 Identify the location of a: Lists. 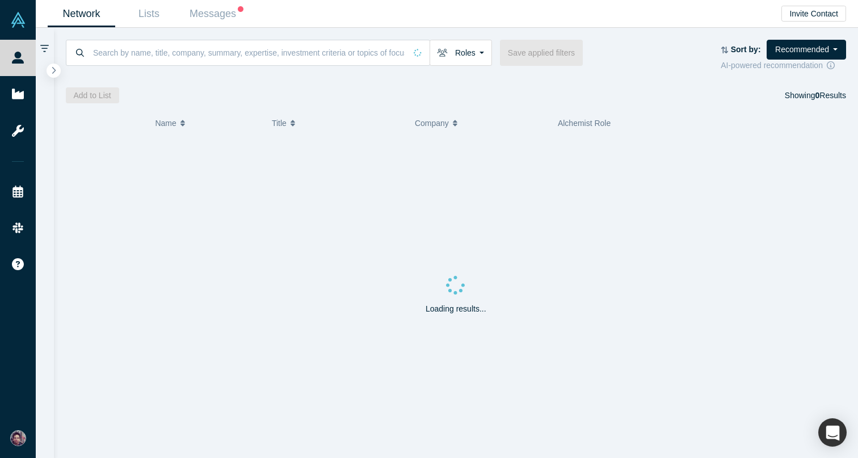
(149, 14).